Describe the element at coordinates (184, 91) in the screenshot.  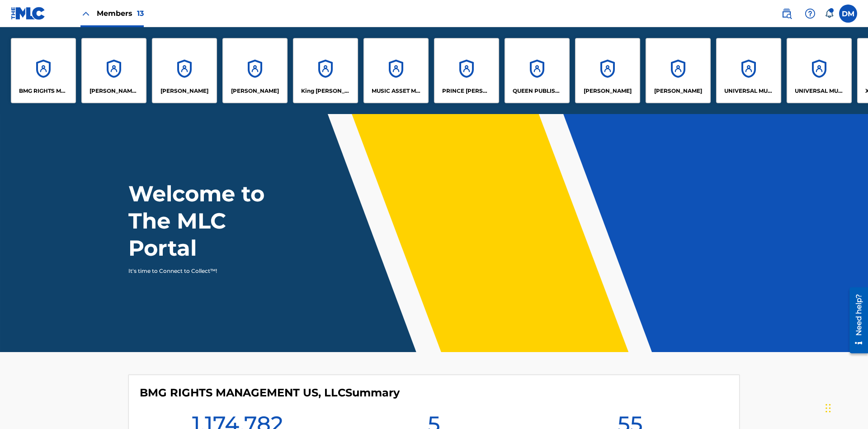
I see `p: ELVIS COSTELLO` at that location.